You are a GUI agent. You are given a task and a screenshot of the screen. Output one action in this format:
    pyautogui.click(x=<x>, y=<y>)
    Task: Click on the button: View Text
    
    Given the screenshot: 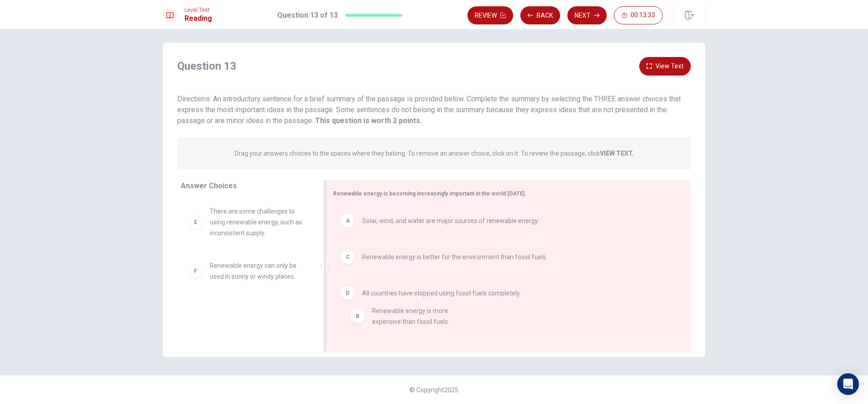 What is the action you would take?
    pyautogui.click(x=665, y=66)
    